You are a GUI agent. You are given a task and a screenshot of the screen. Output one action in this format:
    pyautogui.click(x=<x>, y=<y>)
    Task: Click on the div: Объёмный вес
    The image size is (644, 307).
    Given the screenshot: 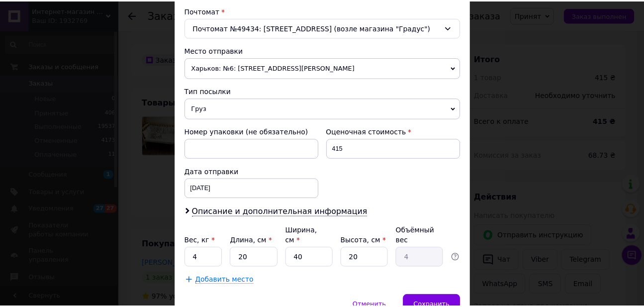 What is the action you would take?
    pyautogui.click(x=424, y=236)
    